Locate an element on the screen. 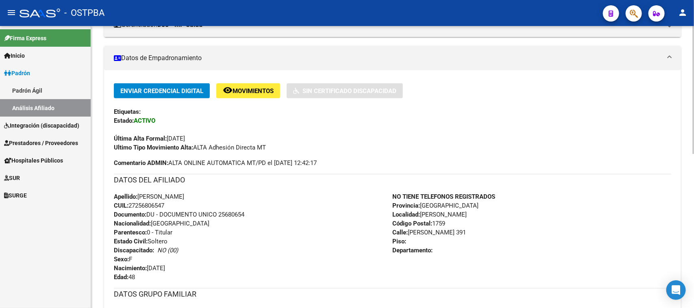 The width and height of the screenshot is (694, 308). strong: Departamento: is located at coordinates (413, 250).